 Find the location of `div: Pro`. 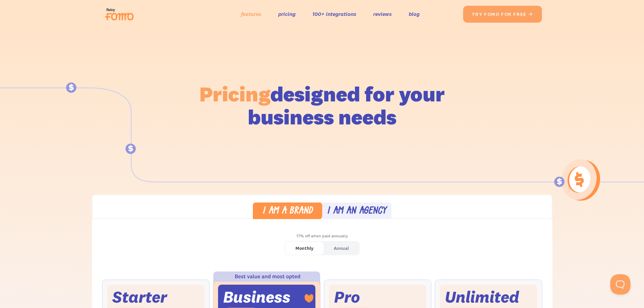

div: Pro is located at coordinates (347, 297).